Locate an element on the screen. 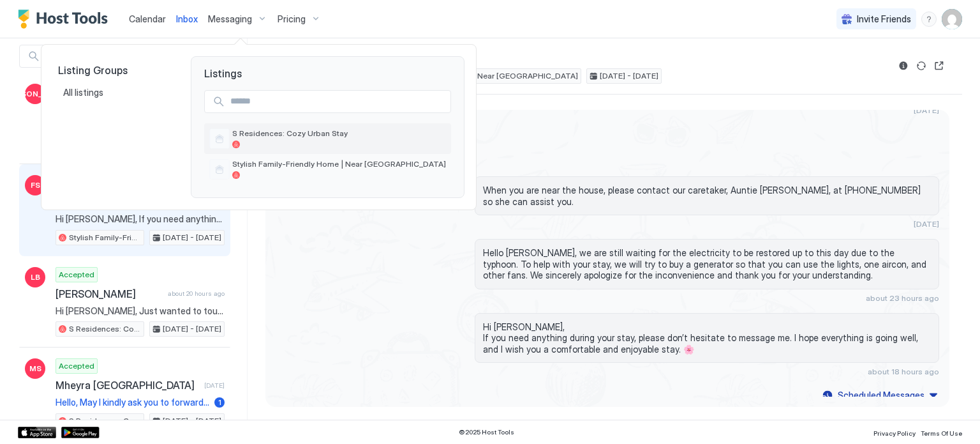 Image resolution: width=980 pixels, height=444 pixels. span: Listing Groups is located at coordinates (114, 70).